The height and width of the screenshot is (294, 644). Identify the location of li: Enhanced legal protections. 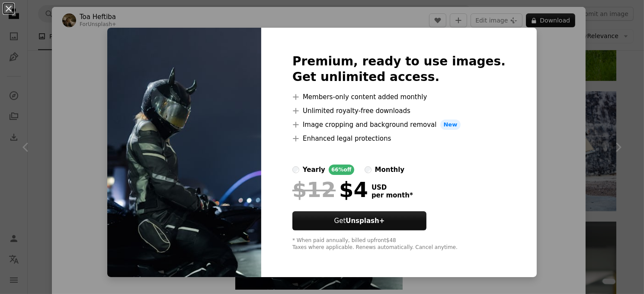
(399, 139).